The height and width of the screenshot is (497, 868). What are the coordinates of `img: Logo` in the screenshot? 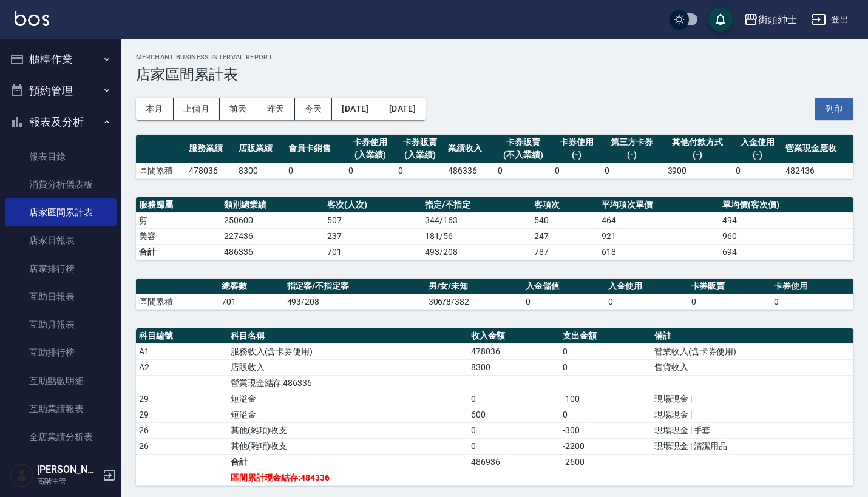 It's located at (32, 18).